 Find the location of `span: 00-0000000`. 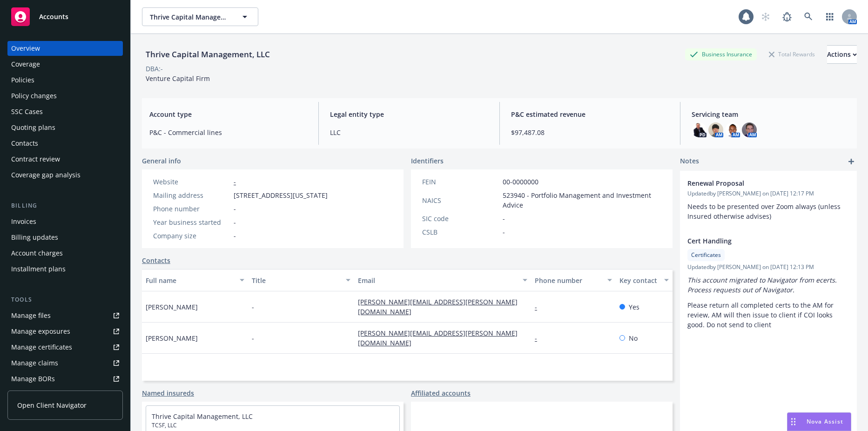

span: 00-0000000 is located at coordinates (521, 182).